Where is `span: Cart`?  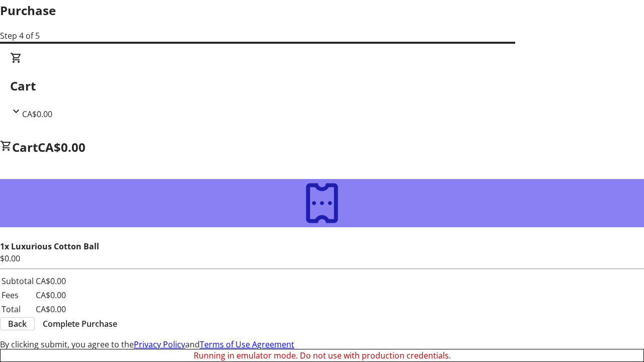 span: Cart is located at coordinates (25, 147).